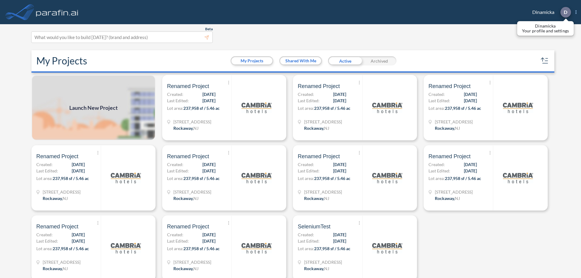  I want to click on a: Launch New Project, so click(94, 108).